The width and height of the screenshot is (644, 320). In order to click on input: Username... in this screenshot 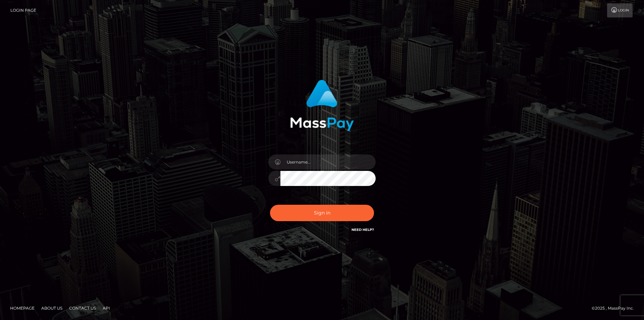, I will do `click(328, 162)`.